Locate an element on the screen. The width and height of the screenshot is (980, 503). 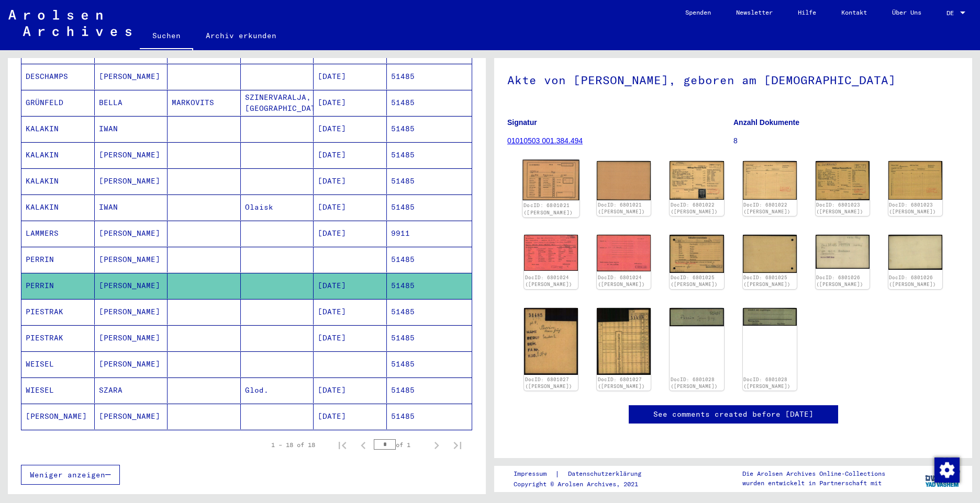
mat-cell: SZARA is located at coordinates (131, 390).